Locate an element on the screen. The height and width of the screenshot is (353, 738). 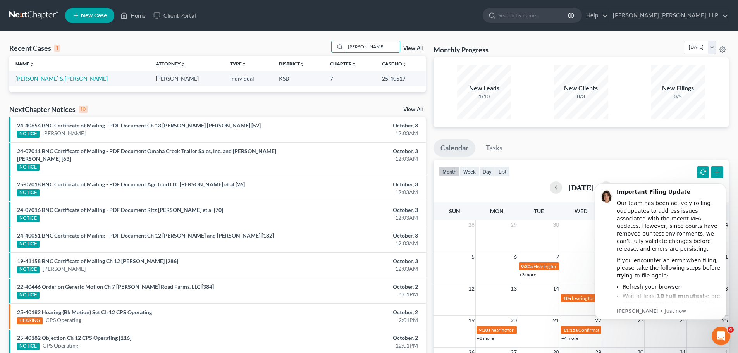
div: New Clients is located at coordinates (581, 88).